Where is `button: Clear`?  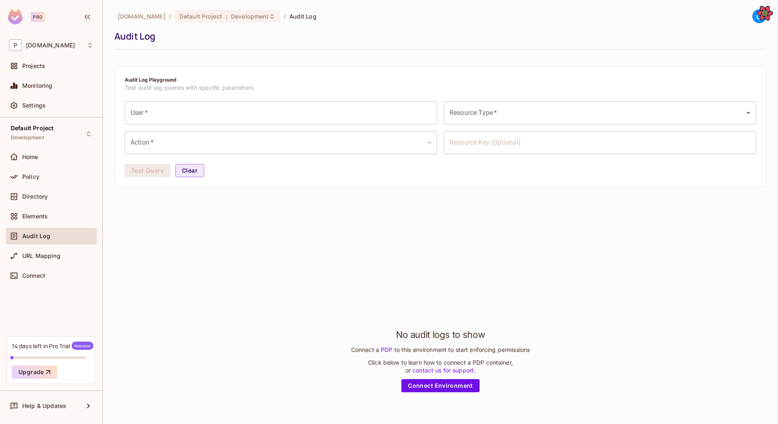
button: Clear is located at coordinates (190, 170).